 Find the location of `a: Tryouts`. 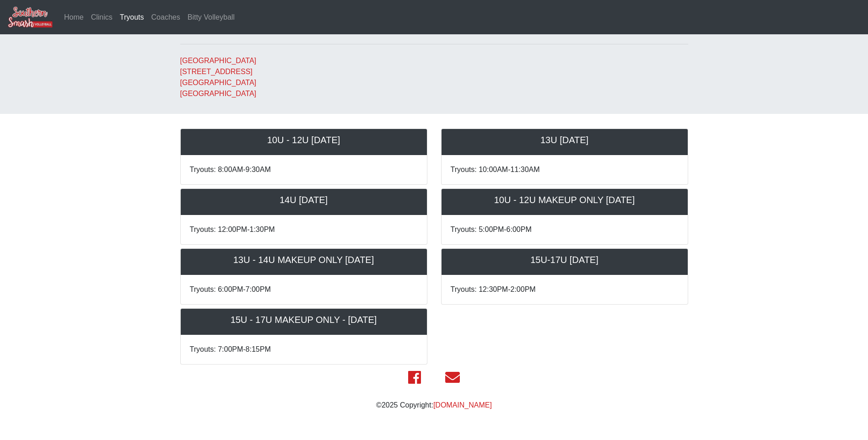

a: Tryouts is located at coordinates (132, 17).